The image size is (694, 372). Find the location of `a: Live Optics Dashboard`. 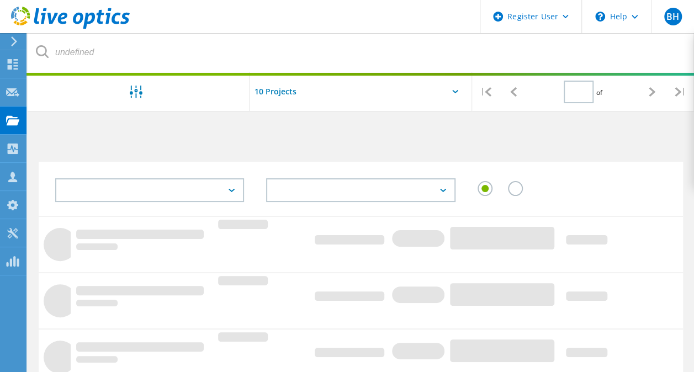

a: Live Optics Dashboard is located at coordinates (70, 27).